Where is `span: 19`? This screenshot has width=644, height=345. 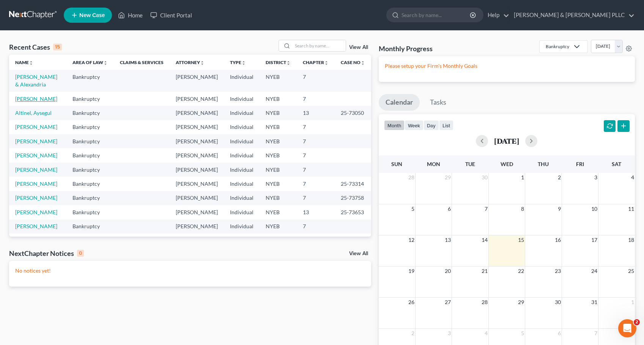
span: 19 is located at coordinates (411, 271).